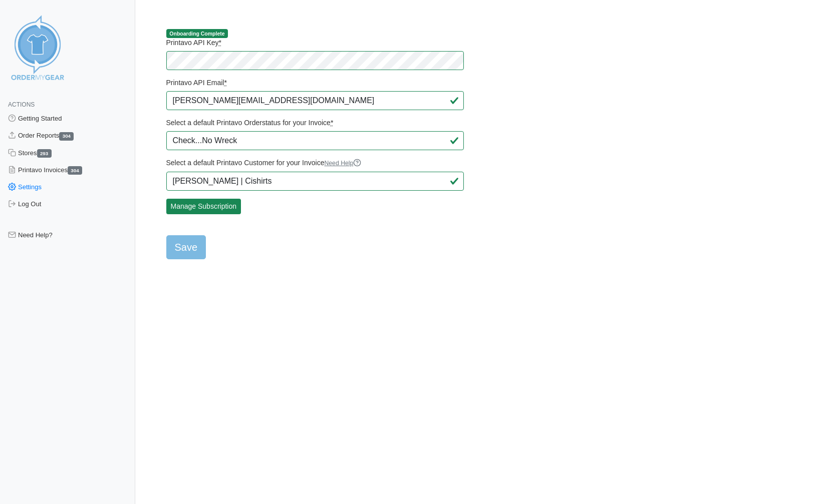 This screenshot has width=813, height=504. What do you see at coordinates (315, 82) in the screenshot?
I see `label: Printavo API Email` at bounding box center [315, 82].